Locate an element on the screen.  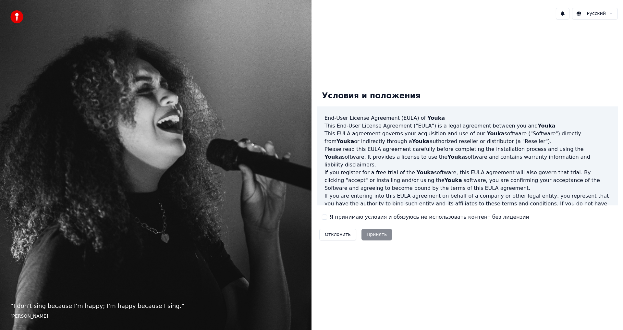
p: Please read this EULA agreement carefully before completing the installation process and using th... is located at coordinates (467, 157).